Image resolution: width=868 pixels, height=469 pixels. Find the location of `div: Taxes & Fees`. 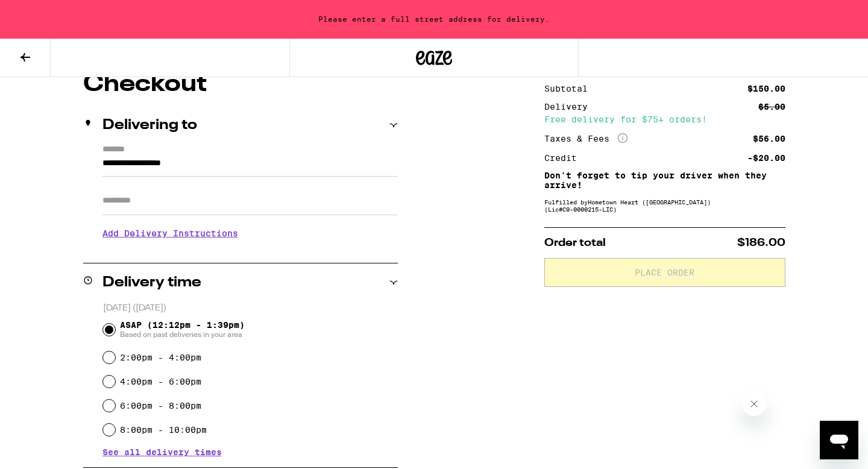

div: Taxes & Fees is located at coordinates (586, 139).